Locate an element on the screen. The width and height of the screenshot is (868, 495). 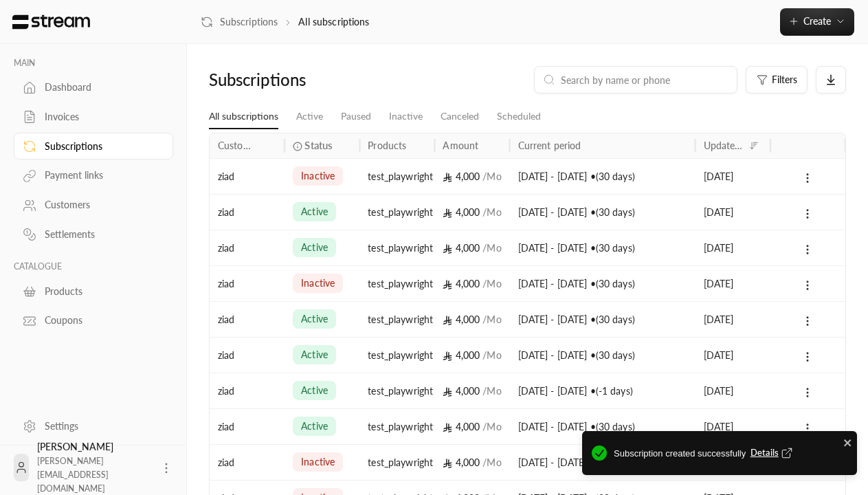
a: Invoices is located at coordinates (94, 117).